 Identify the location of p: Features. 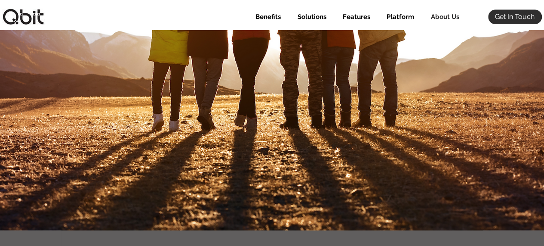
(357, 17).